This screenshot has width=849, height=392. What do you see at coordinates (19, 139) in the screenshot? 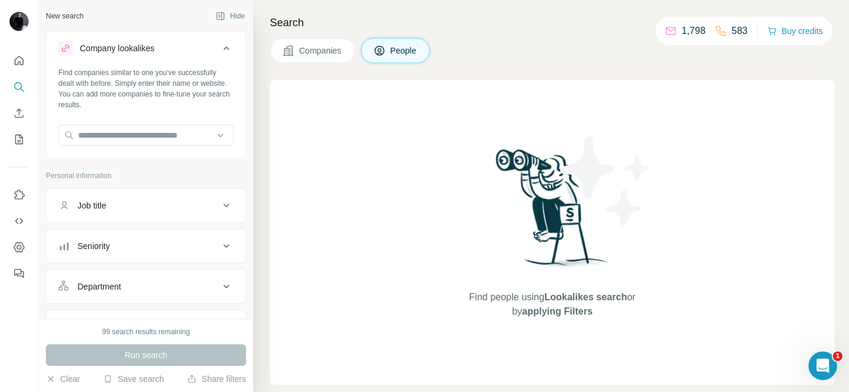
I see `button: My lists` at bounding box center [19, 139].